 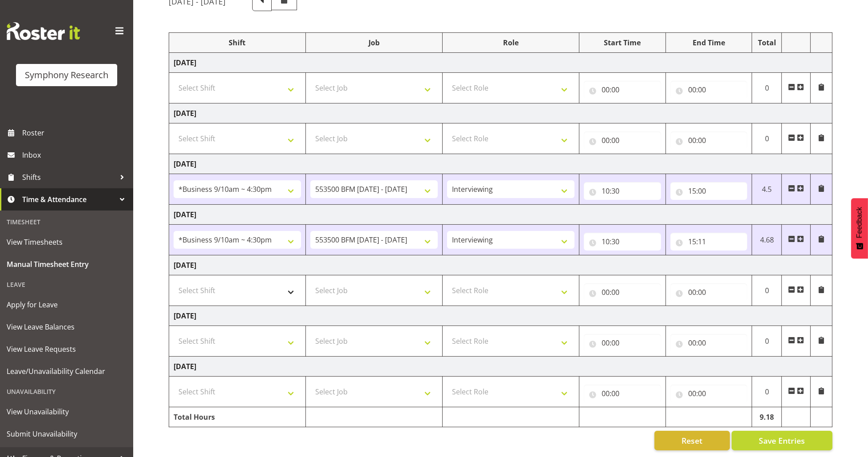 I want to click on span: Feedback, so click(x=860, y=223).